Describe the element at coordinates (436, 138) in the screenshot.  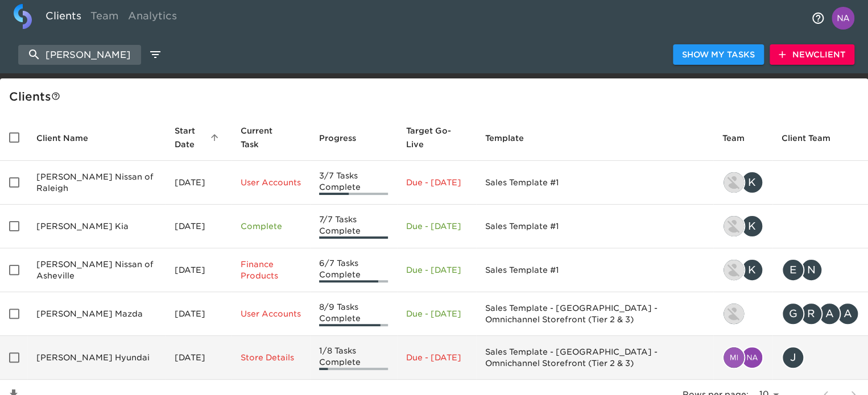
I see `span: Target Go-Live` at that location.